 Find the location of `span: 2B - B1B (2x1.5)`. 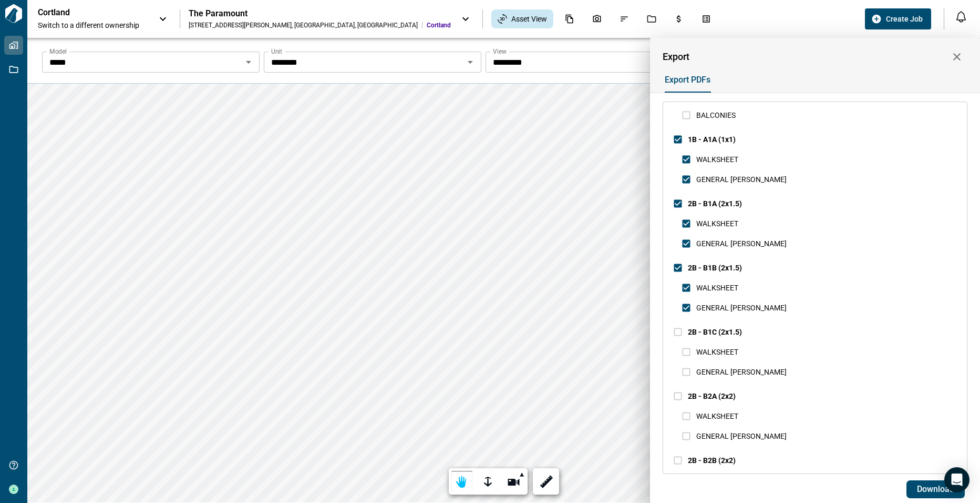

span: 2B - B1B (2x1.5) is located at coordinates (715, 268).